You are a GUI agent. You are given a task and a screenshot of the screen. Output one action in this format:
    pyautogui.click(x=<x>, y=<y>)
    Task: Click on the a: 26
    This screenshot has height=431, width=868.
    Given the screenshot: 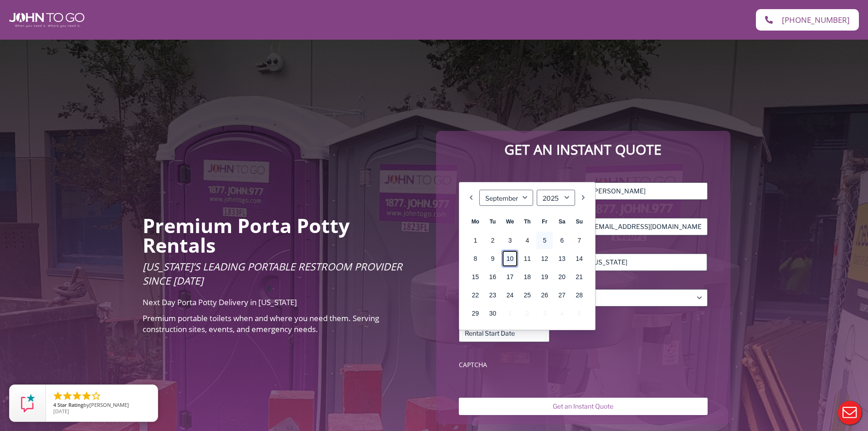 What is the action you would take?
    pyautogui.click(x=545, y=295)
    